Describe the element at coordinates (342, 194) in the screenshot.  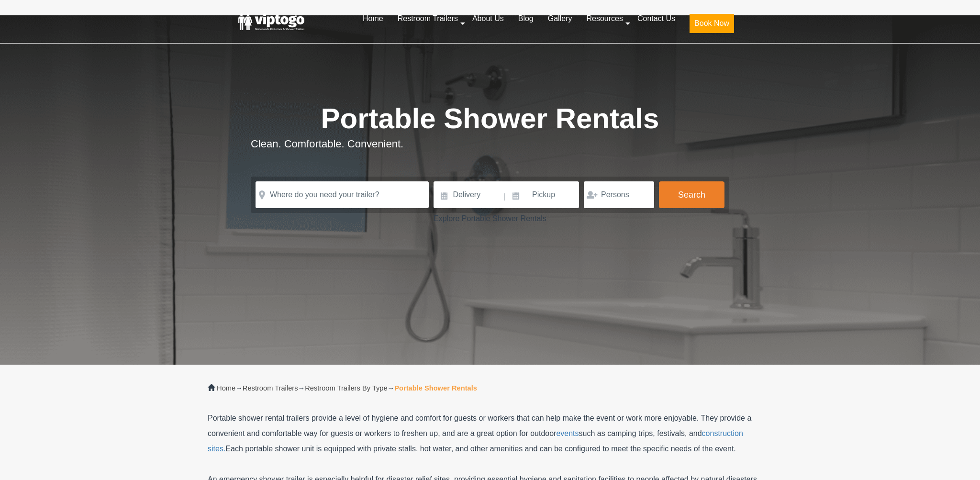
I see `input: Where do you need your trailer?` at that location.